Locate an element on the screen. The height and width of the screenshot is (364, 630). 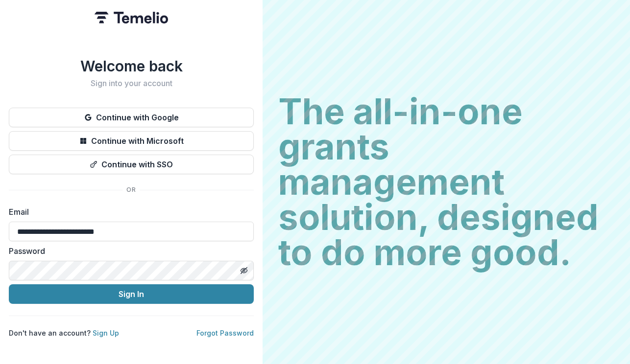
a: Forgot Password is located at coordinates (225, 333).